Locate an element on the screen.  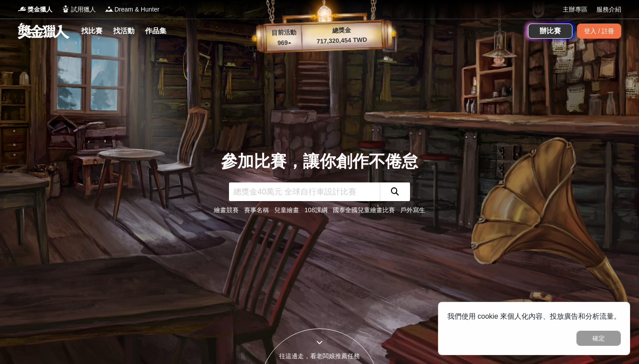
a: 辦比賽 is located at coordinates (550, 31).